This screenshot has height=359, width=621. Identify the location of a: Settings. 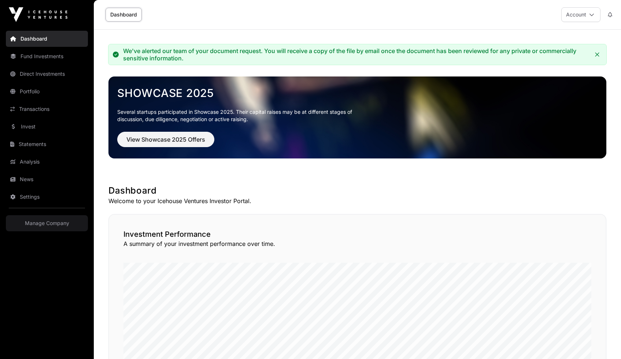
(47, 197).